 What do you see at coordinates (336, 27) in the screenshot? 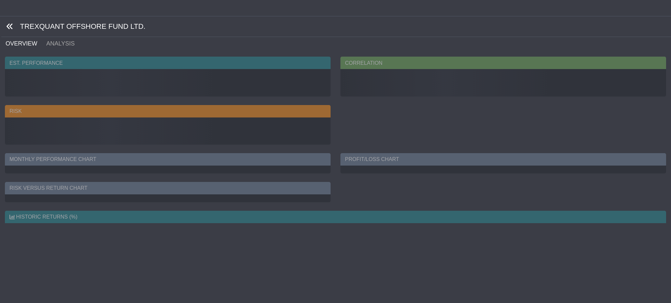
I see `div: TREXQUANT OFFSHORE FUND LTD.` at bounding box center [336, 27].